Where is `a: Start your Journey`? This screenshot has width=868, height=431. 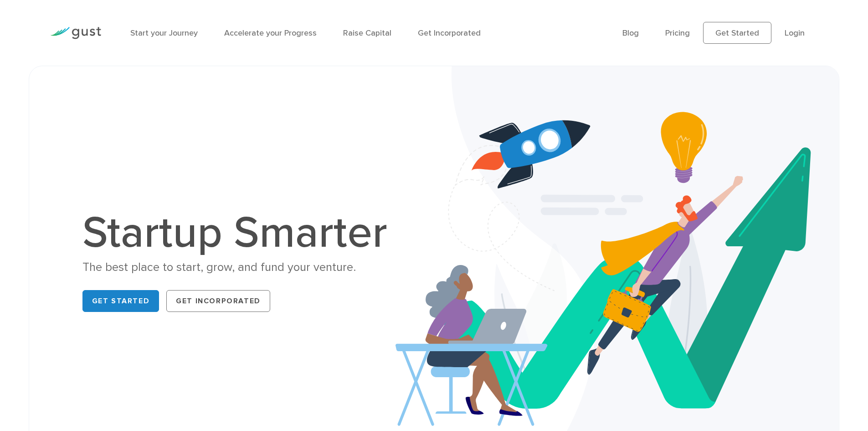
a: Start your Journey is located at coordinates (164, 33).